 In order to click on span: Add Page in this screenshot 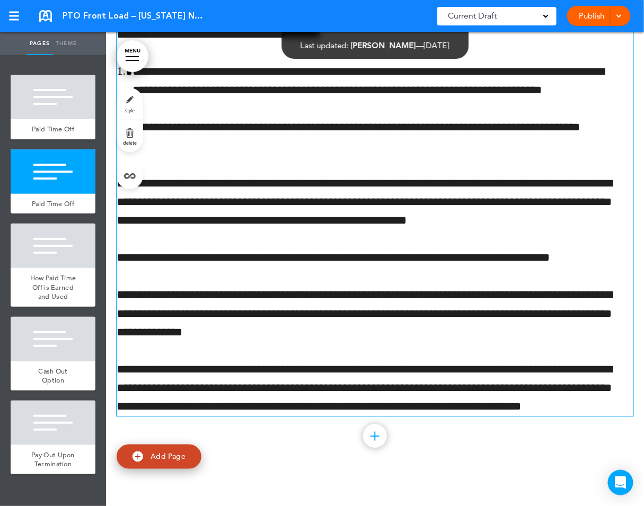, I will do `click(168, 457)`.